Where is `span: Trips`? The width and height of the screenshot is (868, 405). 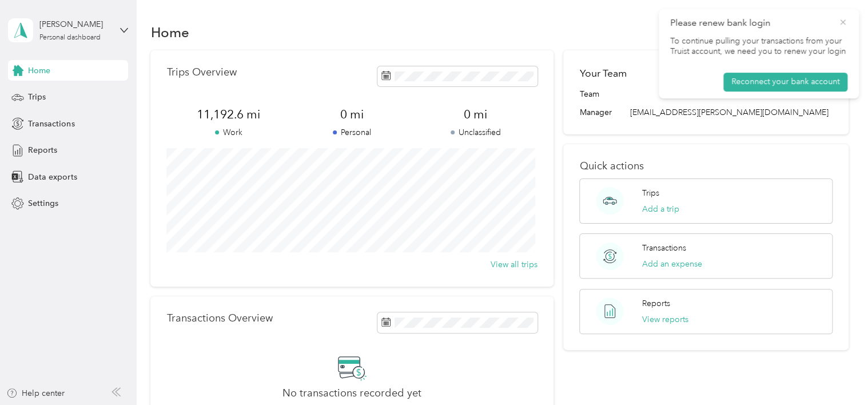 span: Trips is located at coordinates (36, 97).